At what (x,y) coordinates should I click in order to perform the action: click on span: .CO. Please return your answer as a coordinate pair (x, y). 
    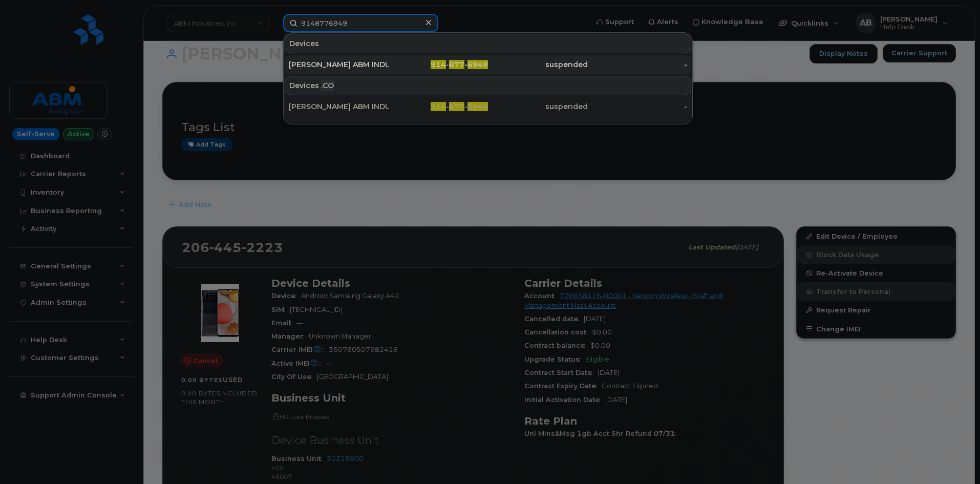
    Looking at the image, I should click on (328, 86).